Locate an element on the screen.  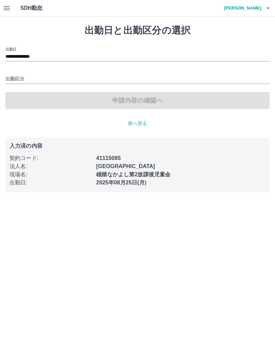
b: 2025年08月25日(月) is located at coordinates (121, 182).